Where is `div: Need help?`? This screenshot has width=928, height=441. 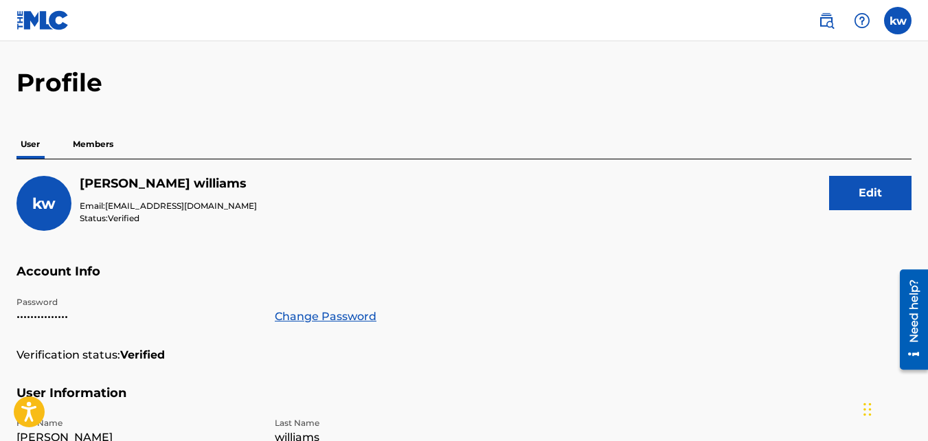
div: Need help? is located at coordinates (24, 47).